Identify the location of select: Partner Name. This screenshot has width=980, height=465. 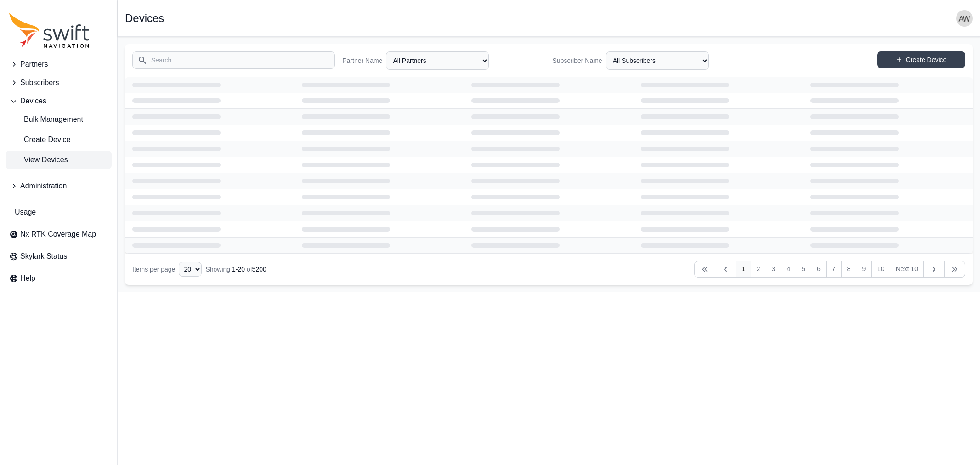
(437, 61).